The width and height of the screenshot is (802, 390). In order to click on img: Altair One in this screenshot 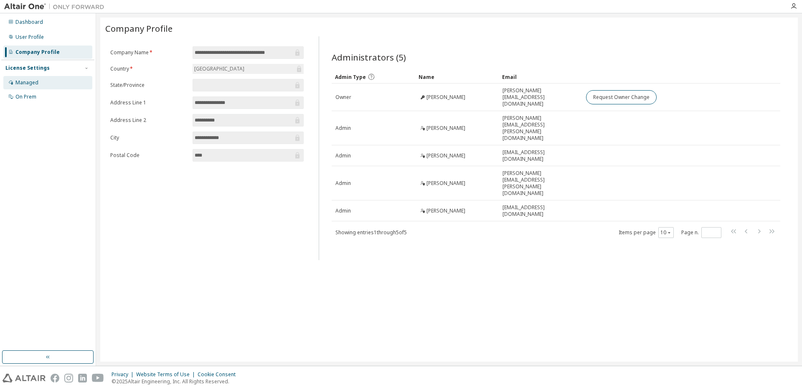, I will do `click(56, 7)`.